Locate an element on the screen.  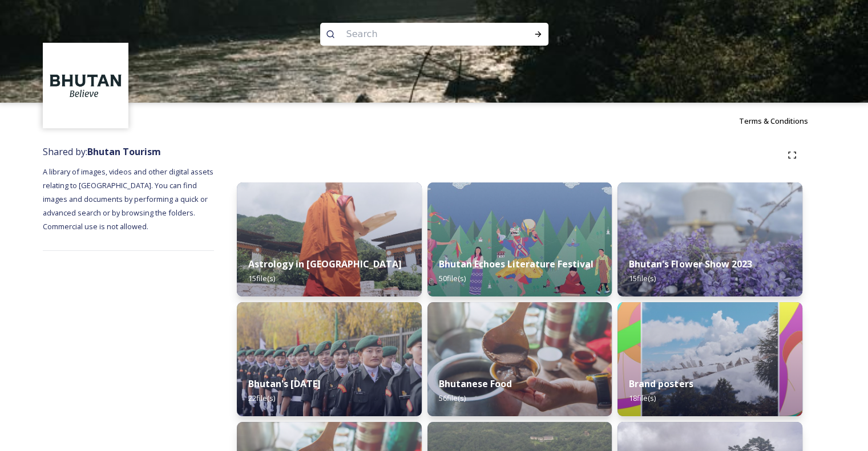
img: _SCH1465.jpg is located at coordinates (329, 239).